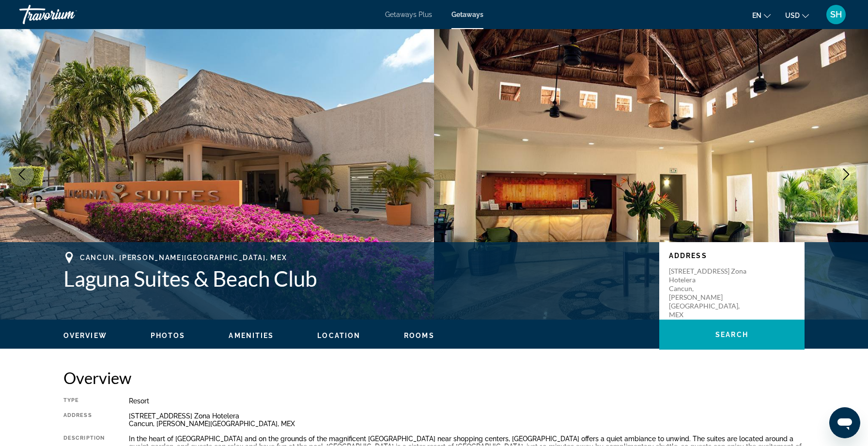 The height and width of the screenshot is (446, 868). I want to click on a: Getaways Plus, so click(409, 14).